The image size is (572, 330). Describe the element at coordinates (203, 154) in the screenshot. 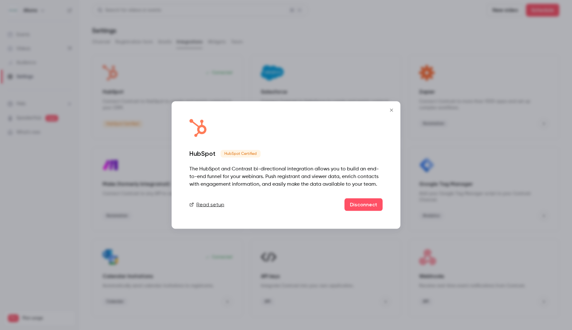

I see `div: HubSpot` at that location.